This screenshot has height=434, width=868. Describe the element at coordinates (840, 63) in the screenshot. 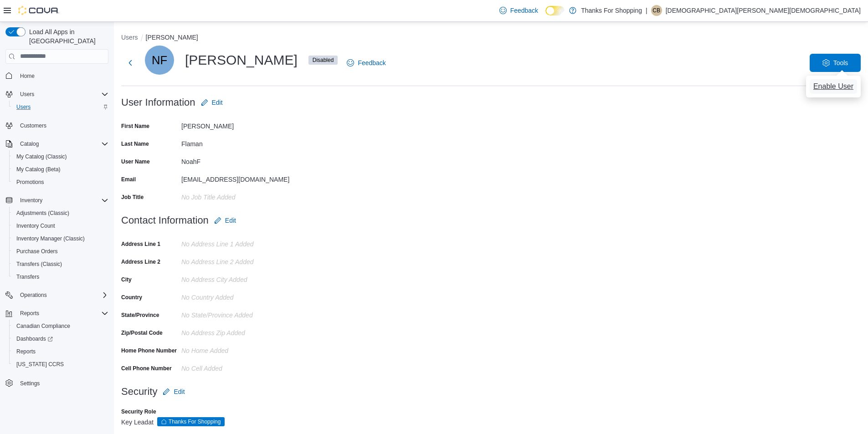

I see `span: Tools` at that location.